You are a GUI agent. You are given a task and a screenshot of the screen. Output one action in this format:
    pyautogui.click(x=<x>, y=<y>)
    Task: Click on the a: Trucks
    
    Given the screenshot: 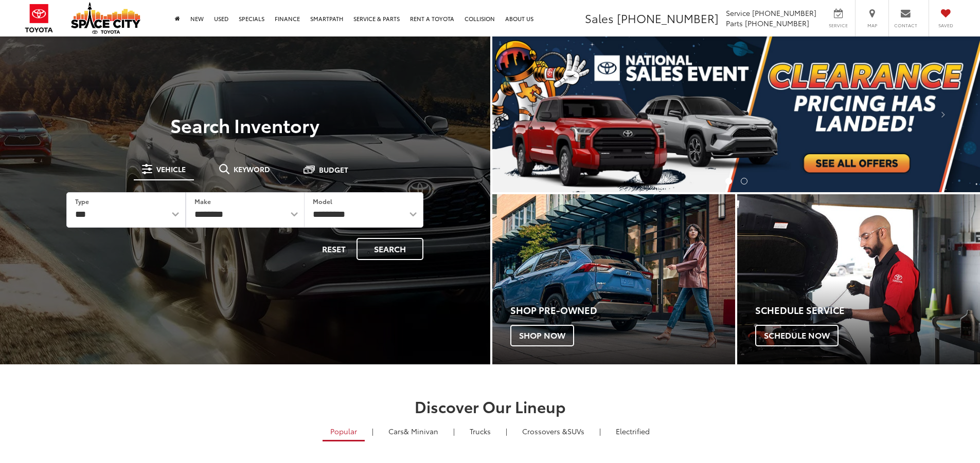 What is the action you would take?
    pyautogui.click(x=480, y=431)
    